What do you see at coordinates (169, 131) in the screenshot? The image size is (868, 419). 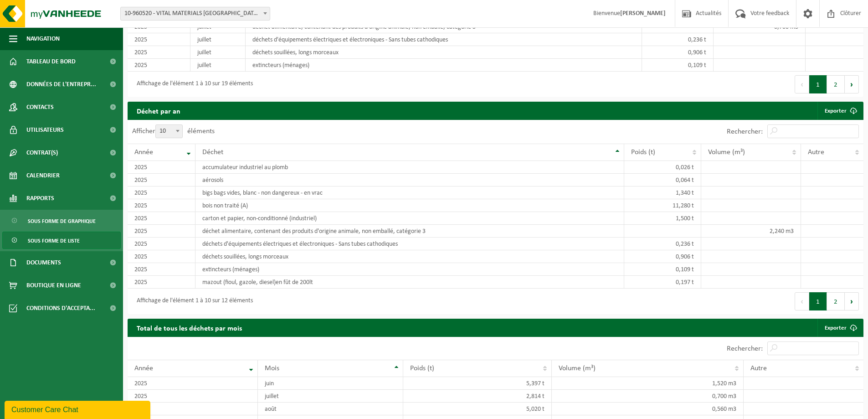 I see `span: 10` at bounding box center [169, 131].